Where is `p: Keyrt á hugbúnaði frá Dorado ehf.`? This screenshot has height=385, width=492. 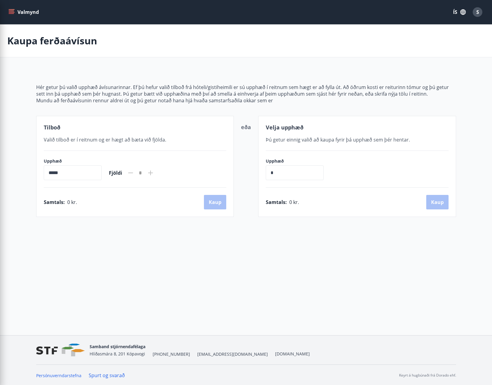
p: Keyrt á hugbúnaði frá Dorado ehf. is located at coordinates (427, 375).